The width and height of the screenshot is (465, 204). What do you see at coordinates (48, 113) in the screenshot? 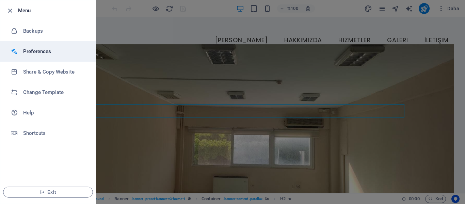
I see `a: Help` at bounding box center [48, 113].